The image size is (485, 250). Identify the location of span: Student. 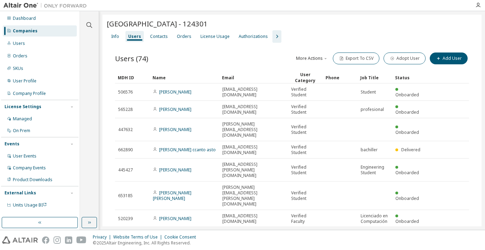
(369, 92).